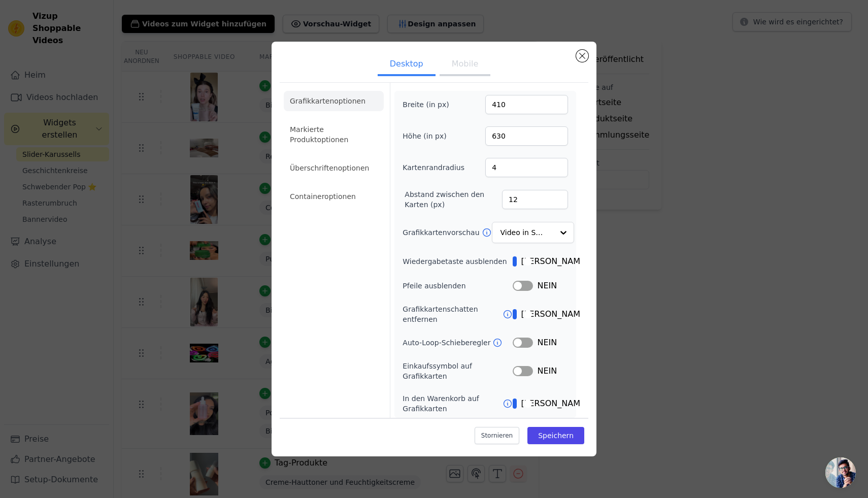 This screenshot has width=868, height=498. What do you see at coordinates (407, 64) in the screenshot?
I see `font: Desktop` at bounding box center [407, 64].